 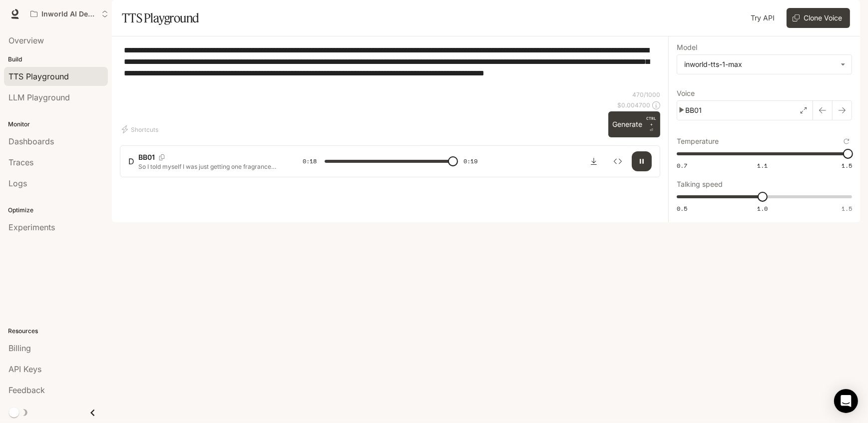 What do you see at coordinates (162, 157) in the screenshot?
I see `button: Copy Voice ID` at bounding box center [162, 157].